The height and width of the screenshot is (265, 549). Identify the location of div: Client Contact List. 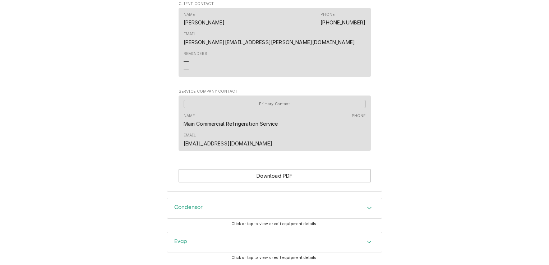
(274, 44).